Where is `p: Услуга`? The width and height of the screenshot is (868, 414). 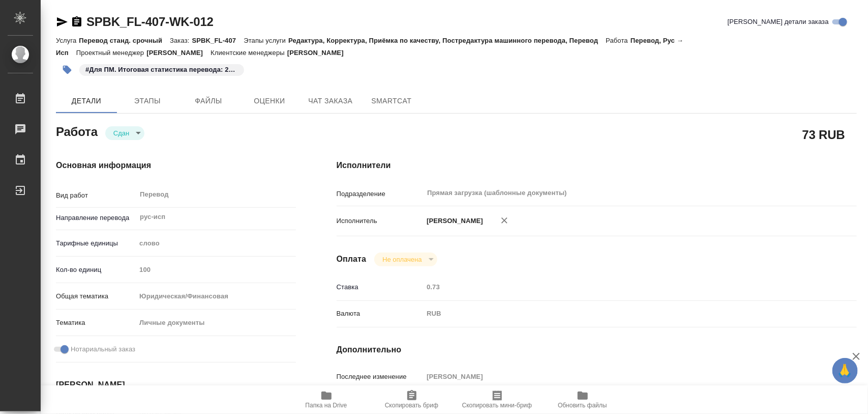 p: Услуга is located at coordinates (67, 40).